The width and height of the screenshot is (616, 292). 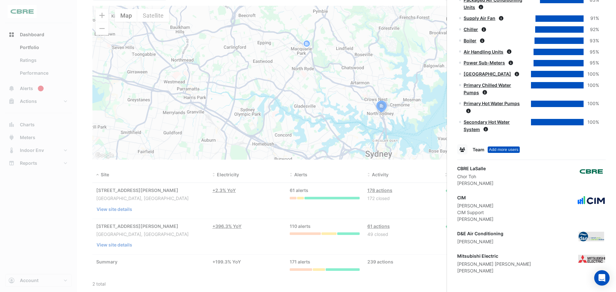 I want to click on a: Power Sub-Meters, so click(x=484, y=63).